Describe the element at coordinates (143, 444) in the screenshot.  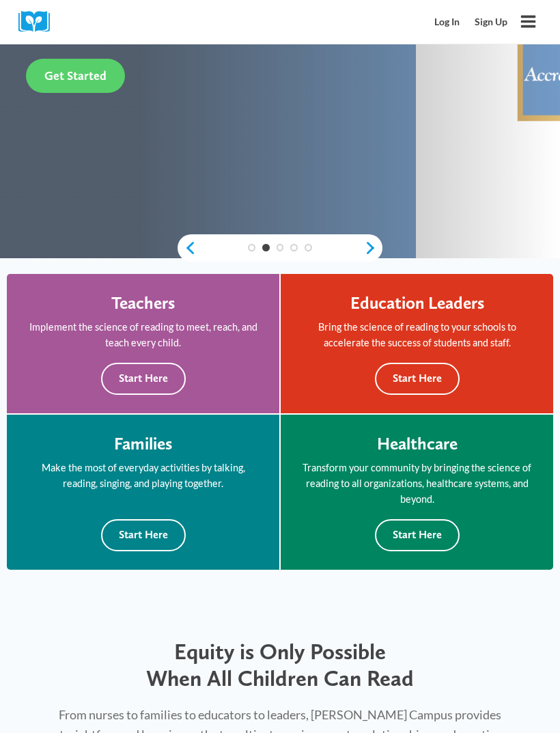
I see `h4: Families` at that location.